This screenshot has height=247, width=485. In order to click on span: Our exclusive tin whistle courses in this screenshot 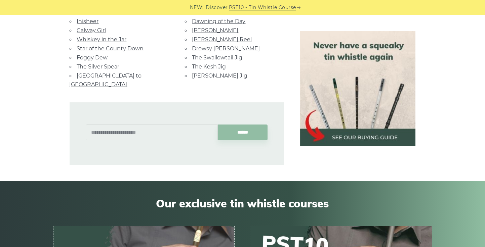, I will do `click(243, 204)`.